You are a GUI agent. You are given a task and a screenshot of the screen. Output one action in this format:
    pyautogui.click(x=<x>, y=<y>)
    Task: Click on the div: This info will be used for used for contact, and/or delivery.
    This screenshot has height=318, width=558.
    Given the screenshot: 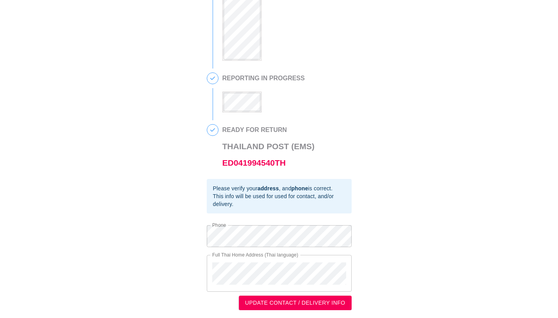 What is the action you would take?
    pyautogui.click(x=279, y=200)
    